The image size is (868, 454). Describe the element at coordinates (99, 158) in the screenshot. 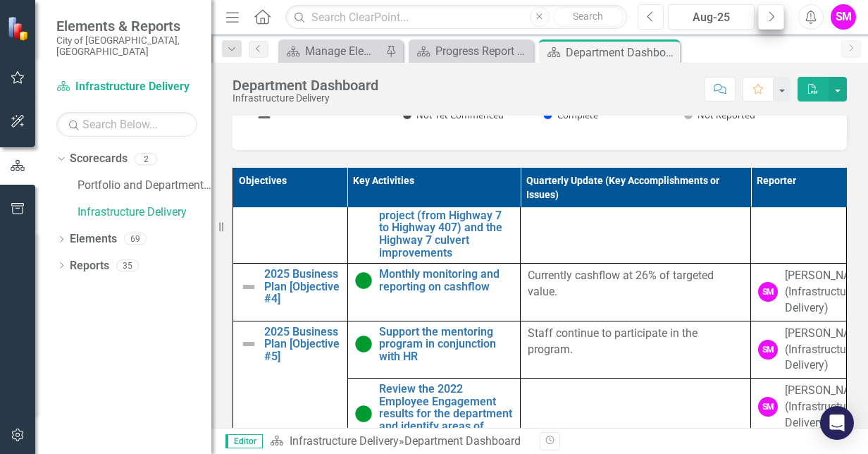

I see `a: Scorecards` at that location.